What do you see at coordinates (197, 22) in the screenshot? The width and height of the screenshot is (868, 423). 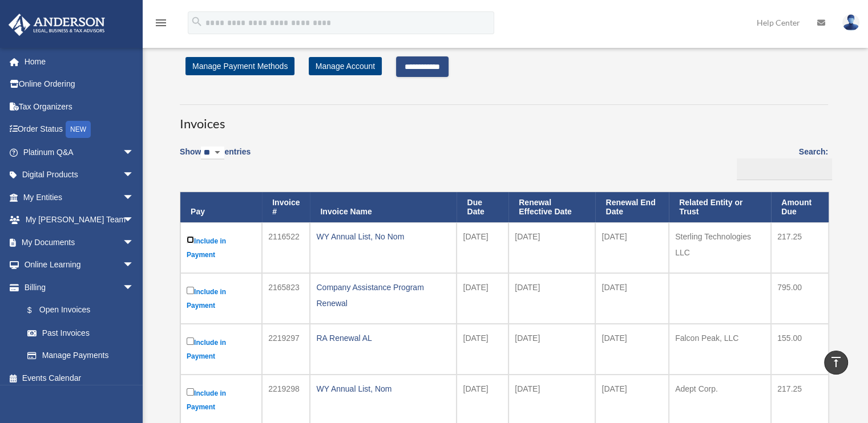 I see `i: search` at bounding box center [197, 22].